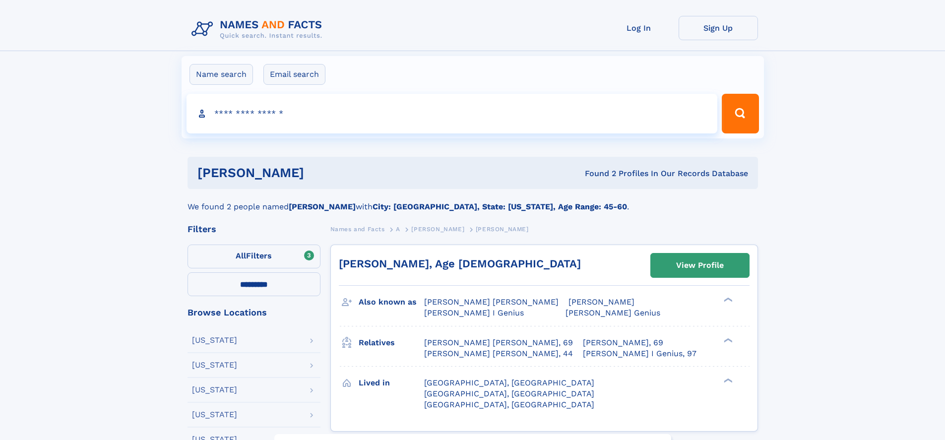  Describe the element at coordinates (700, 265) in the screenshot. I see `a: View Profile` at that location.